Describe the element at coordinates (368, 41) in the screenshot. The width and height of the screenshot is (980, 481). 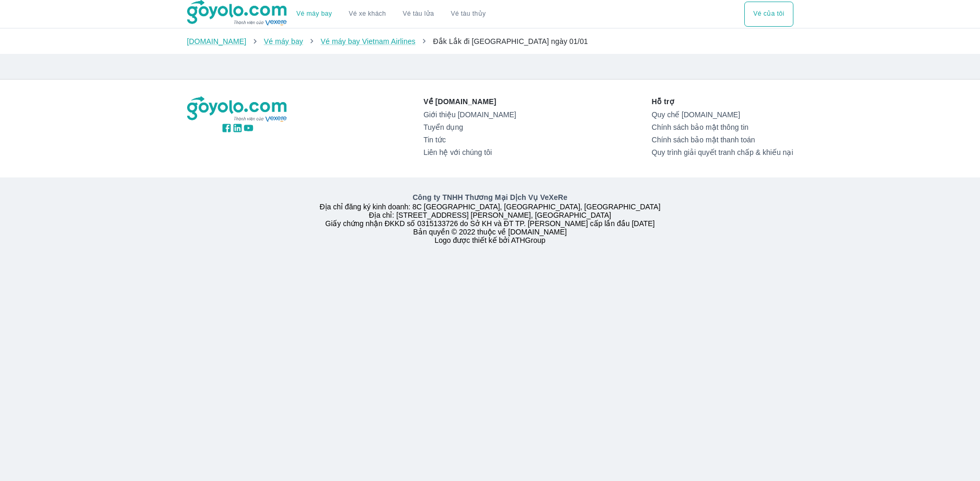
I see `a: Vé máy bay Vietnam Airlines` at that location.